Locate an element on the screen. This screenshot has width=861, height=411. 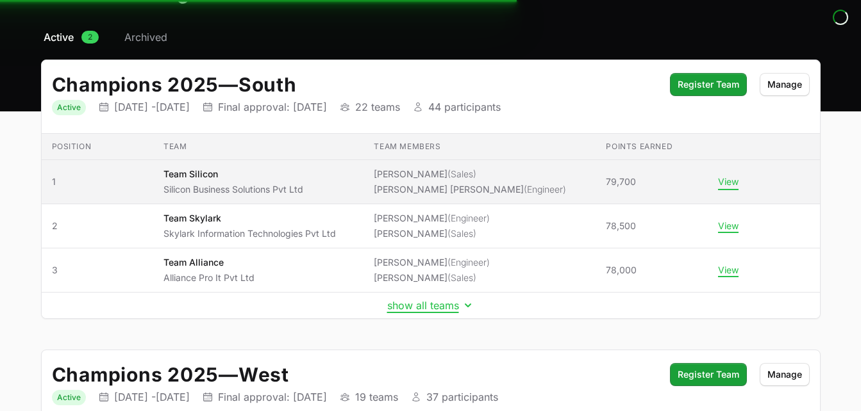
th: Team is located at coordinates (258, 147).